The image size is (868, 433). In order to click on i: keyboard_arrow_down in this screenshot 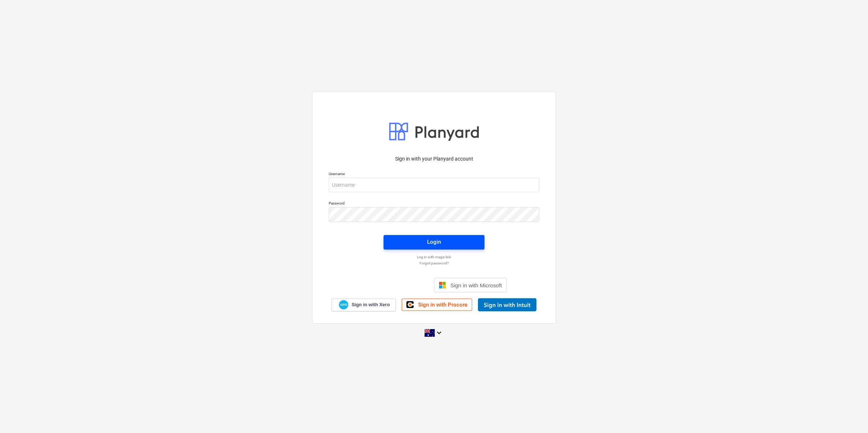, I will do `click(439, 333)`.